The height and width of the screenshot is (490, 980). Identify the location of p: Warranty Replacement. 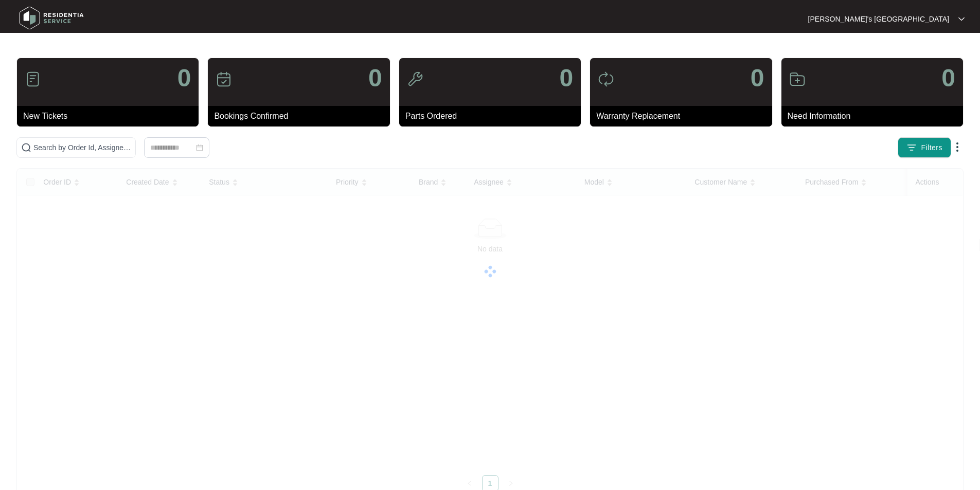
(684, 116).